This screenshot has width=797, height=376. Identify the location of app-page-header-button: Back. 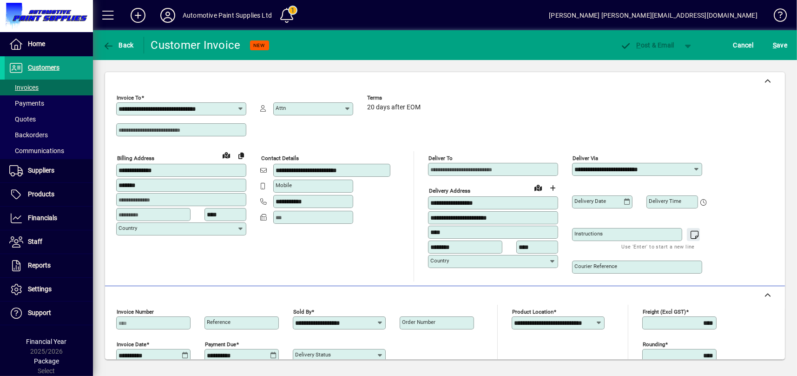
(119, 45).